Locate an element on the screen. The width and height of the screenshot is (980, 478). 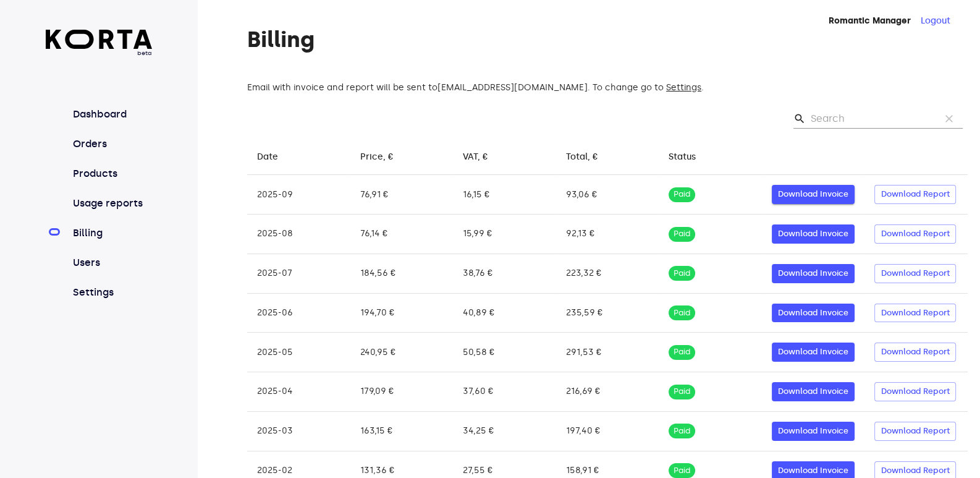
div: VAT, € is located at coordinates (476, 157).